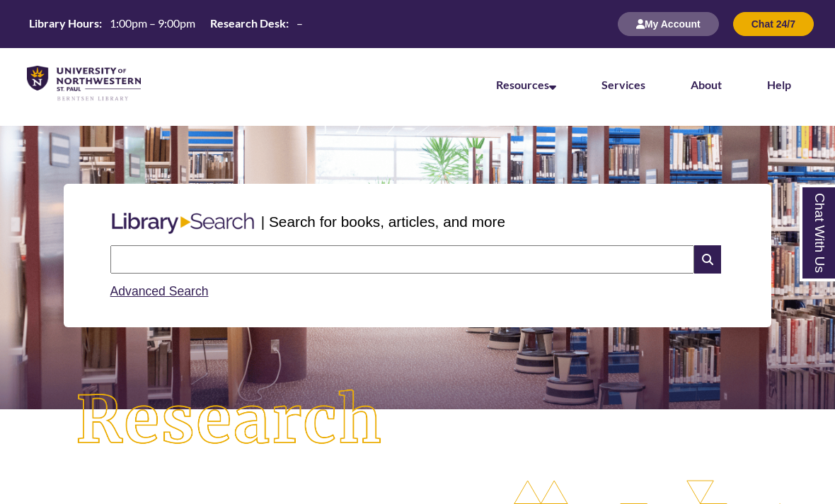 This screenshot has height=504, width=835. I want to click on a: Help, so click(779, 84).